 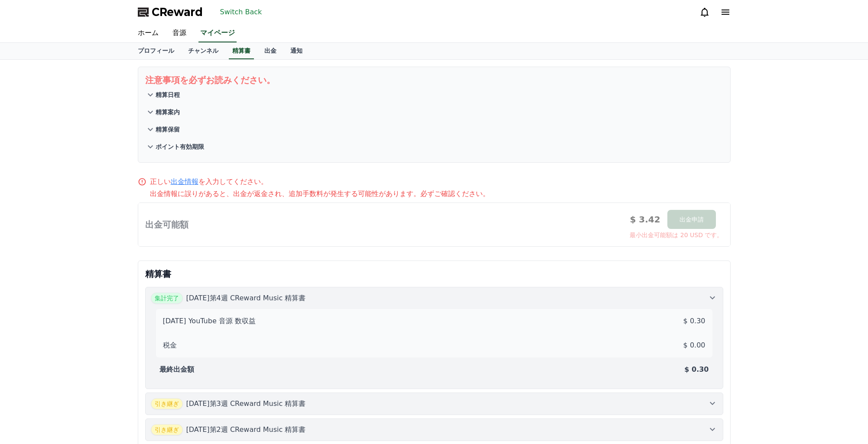 What do you see at coordinates (179, 33) in the screenshot?
I see `a: 音源` at bounding box center [179, 33].